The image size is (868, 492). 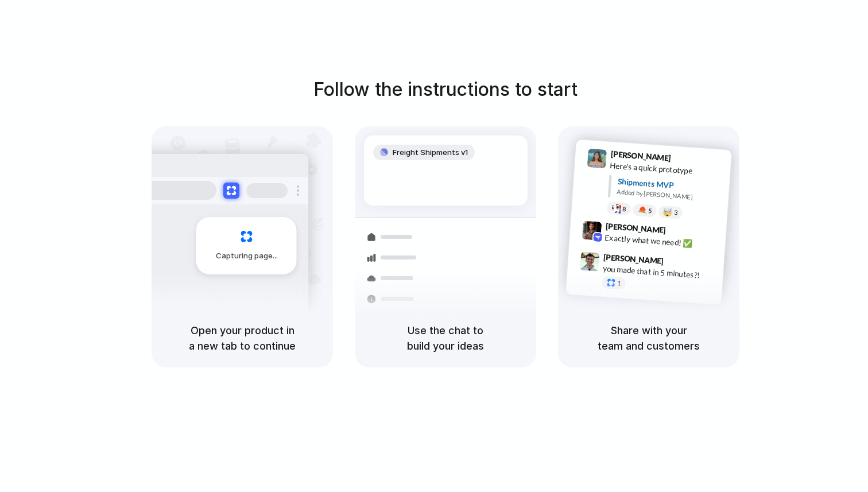 What do you see at coordinates (619, 283) in the screenshot?
I see `span: 1` at bounding box center [619, 283].